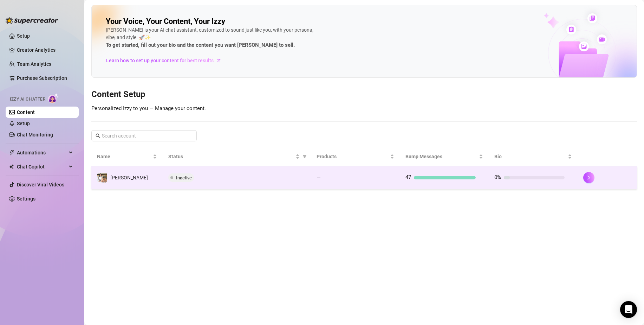 Image resolution: width=644 pixels, height=325 pixels. What do you see at coordinates (582, 41) in the screenshot?
I see `img: ai-chatter-content-library-cLFOSyPT.png` at bounding box center [582, 41].